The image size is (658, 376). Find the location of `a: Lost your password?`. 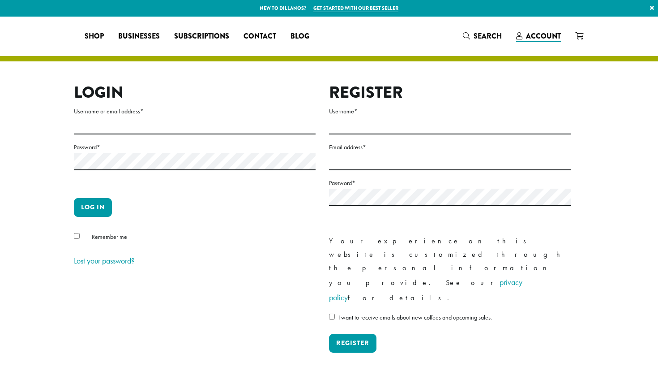

a: Lost your password? is located at coordinates (104, 260).